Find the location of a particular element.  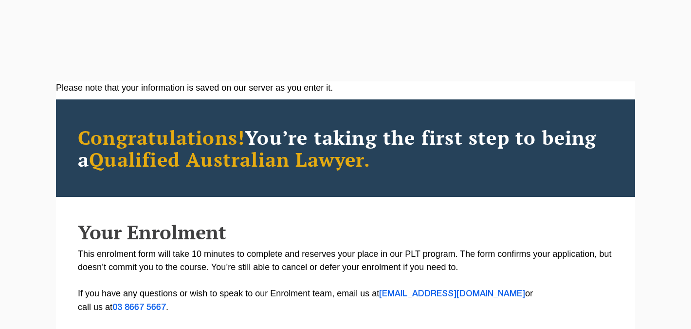

span: Qualified Australian Lawyer. is located at coordinates (230, 159).